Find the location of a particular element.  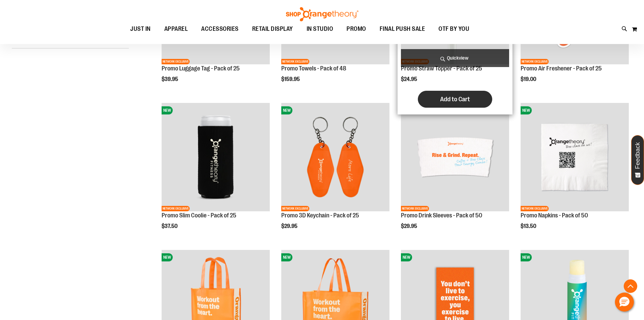

span: $159.95 is located at coordinates (291, 79).